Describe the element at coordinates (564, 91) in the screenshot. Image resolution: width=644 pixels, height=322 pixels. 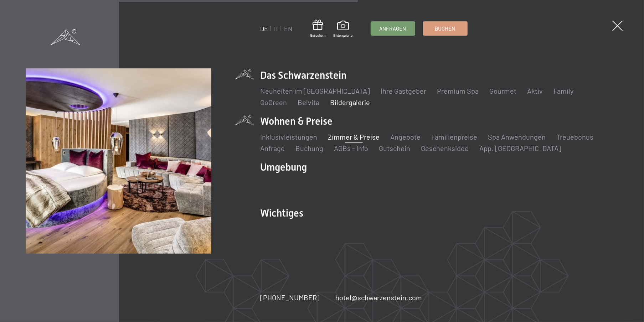
I see `a: Family` at that location.